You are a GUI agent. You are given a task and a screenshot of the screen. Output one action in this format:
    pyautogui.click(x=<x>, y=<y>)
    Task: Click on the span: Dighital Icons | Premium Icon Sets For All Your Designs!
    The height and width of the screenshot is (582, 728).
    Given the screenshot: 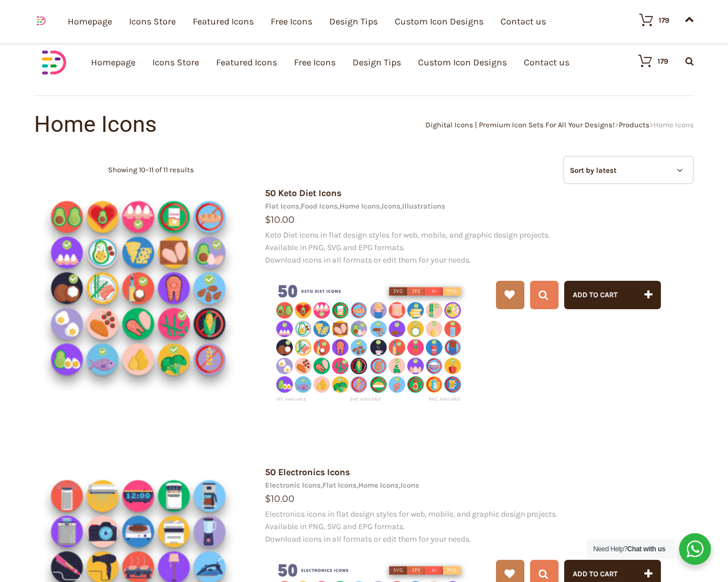 What is the action you would take?
    pyautogui.click(x=520, y=124)
    